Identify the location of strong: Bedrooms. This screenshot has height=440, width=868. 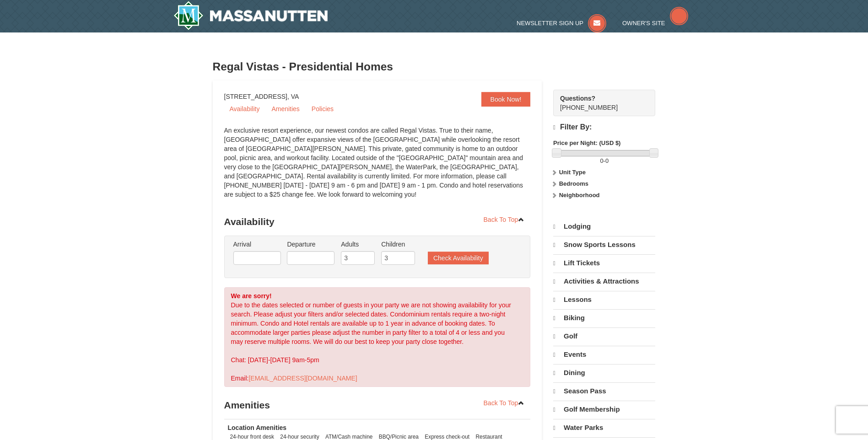
(573, 183).